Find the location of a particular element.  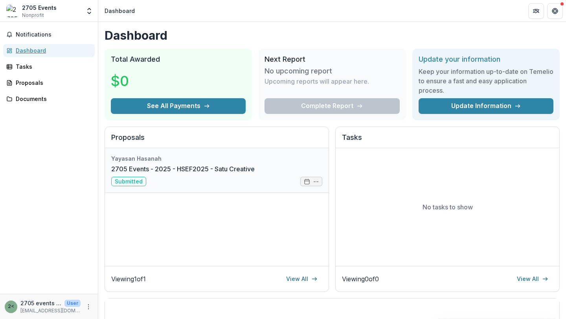

h2: Update your information is located at coordinates (486, 59).